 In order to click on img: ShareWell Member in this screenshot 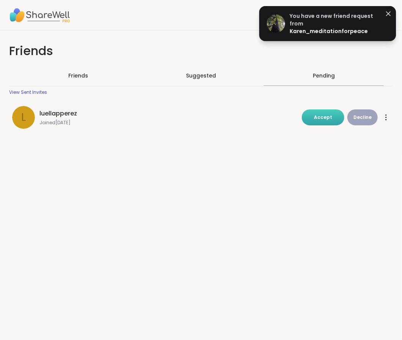, I will do `click(276, 24)`.